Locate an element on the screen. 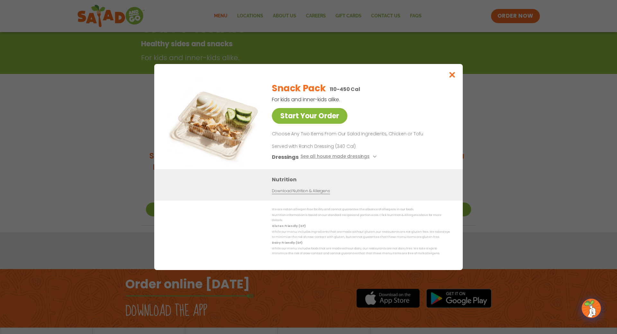  p: We are not an allergen free facility and cannot guarantee the absence of allergens in our foods. is located at coordinates (361, 209).